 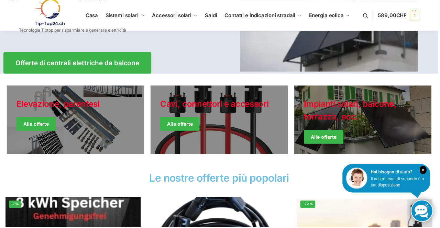 What do you see at coordinates (416, 15) in the screenshot?
I see `font: 1` at bounding box center [416, 15].